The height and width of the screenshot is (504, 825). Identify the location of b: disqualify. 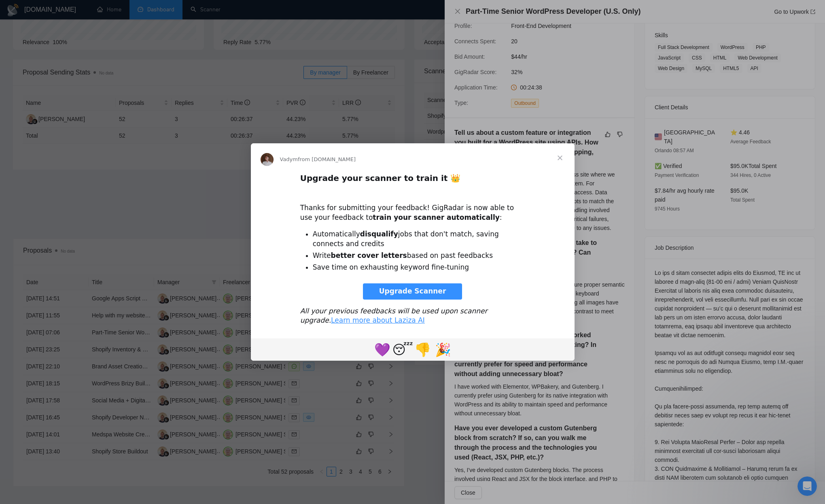
(379, 234).